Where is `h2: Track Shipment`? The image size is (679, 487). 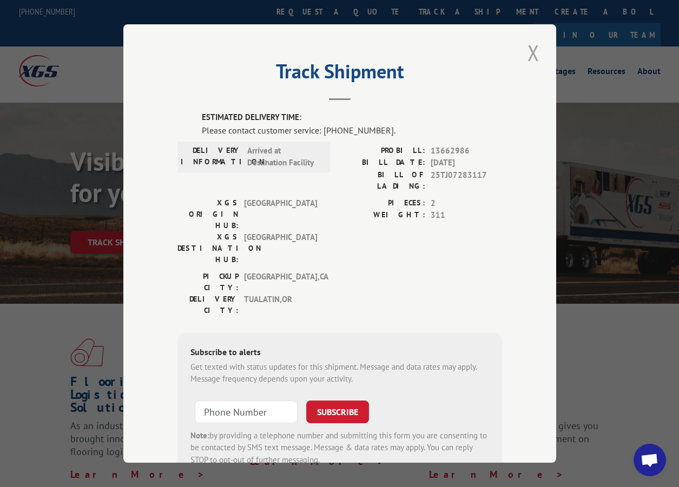
h2: Track Shipment is located at coordinates (340, 74).